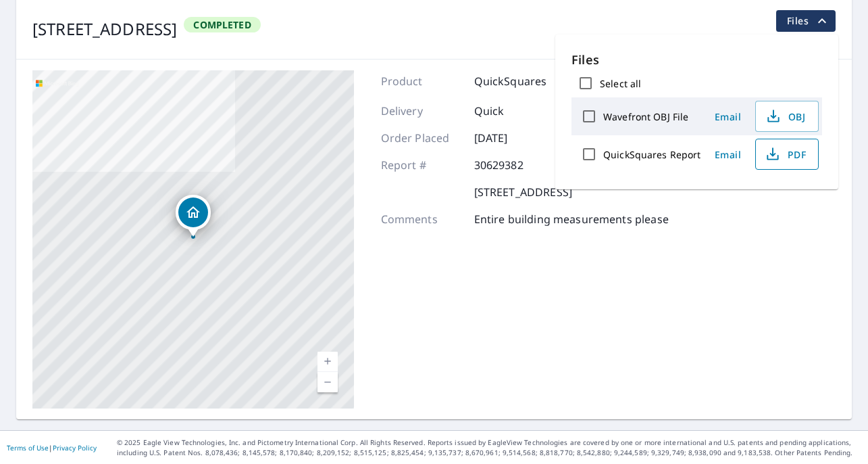  I want to click on label: Wavefront OBJ File, so click(646, 116).